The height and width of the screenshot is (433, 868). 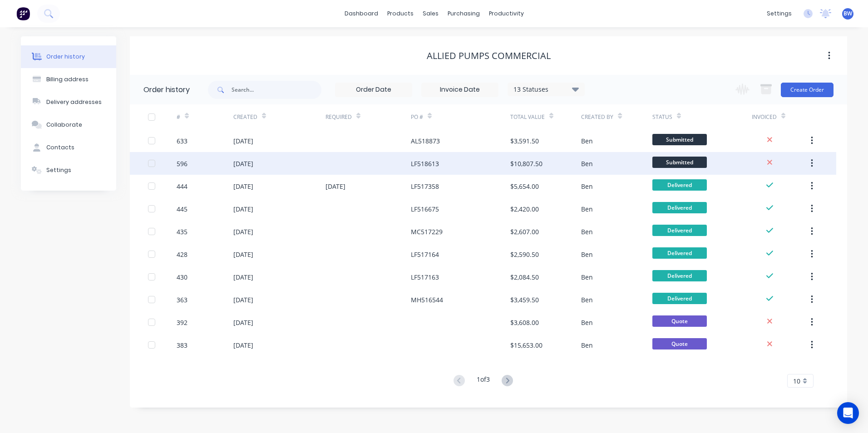 What do you see at coordinates (524, 232) in the screenshot?
I see `div: $2,607.00` at bounding box center [524, 232].